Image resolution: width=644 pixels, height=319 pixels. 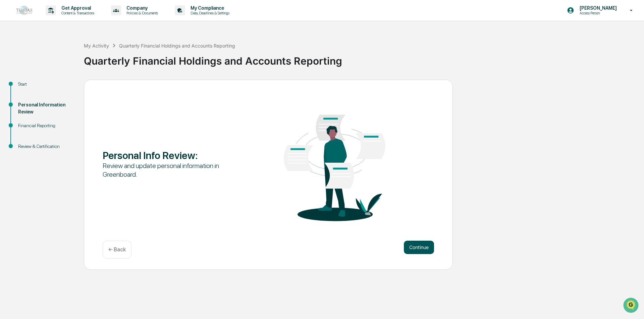 What do you see at coordinates (24, 100) in the screenshot?
I see `a: 🔎Data Lookup` at bounding box center [24, 100].